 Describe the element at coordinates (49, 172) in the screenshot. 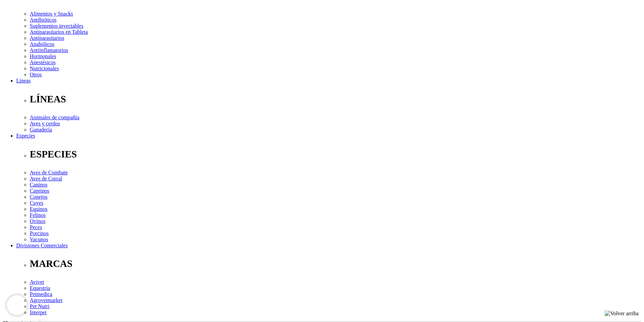

I see `span: Aves de Combate` at that location.